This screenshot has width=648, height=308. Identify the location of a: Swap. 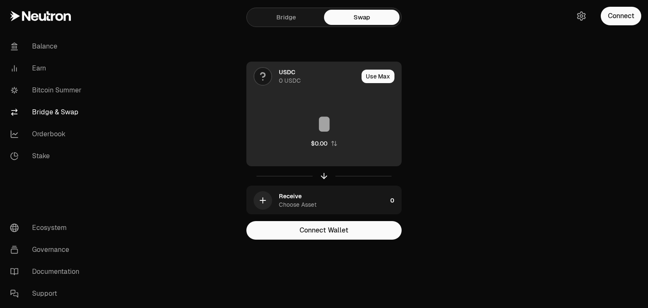
(362, 17).